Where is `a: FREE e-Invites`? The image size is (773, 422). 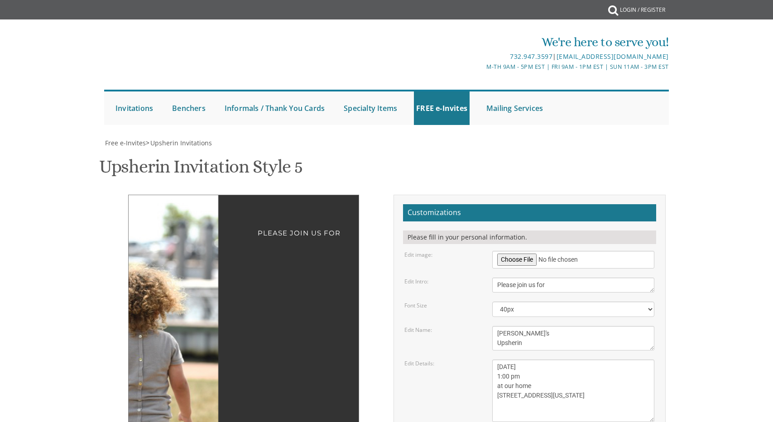
a: FREE e-Invites is located at coordinates (442, 108).